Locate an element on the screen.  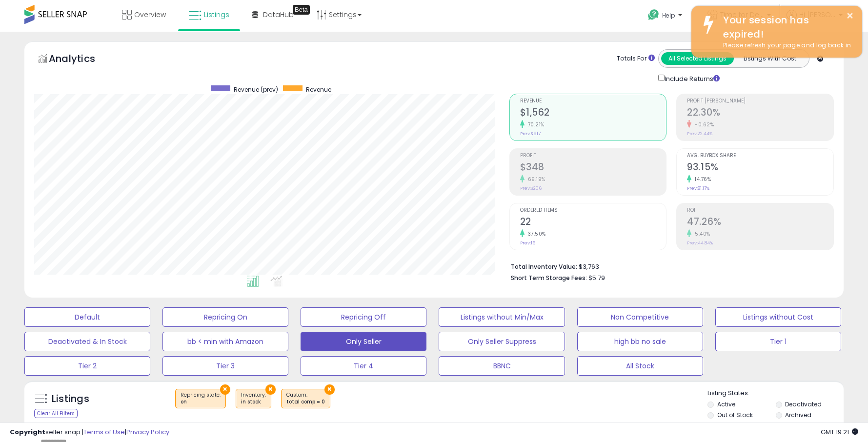
button: Deactivated & In Stock is located at coordinates (87, 342).